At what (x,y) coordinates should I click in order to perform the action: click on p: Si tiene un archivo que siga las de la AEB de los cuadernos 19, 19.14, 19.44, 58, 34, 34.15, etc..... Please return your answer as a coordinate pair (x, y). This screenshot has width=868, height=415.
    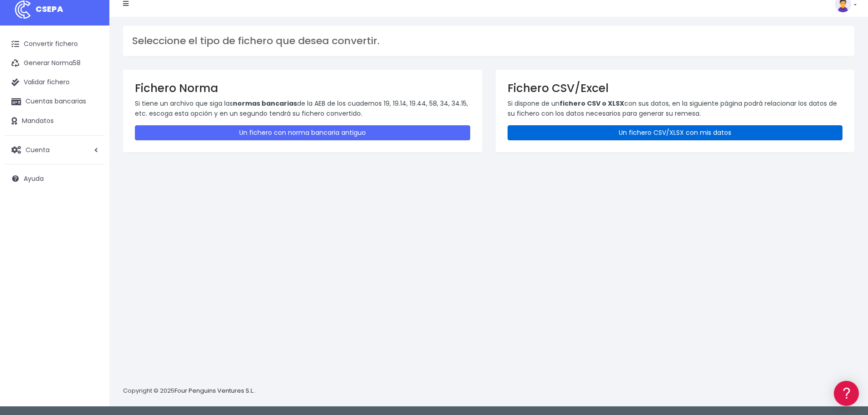
    Looking at the image, I should click on (302, 108).